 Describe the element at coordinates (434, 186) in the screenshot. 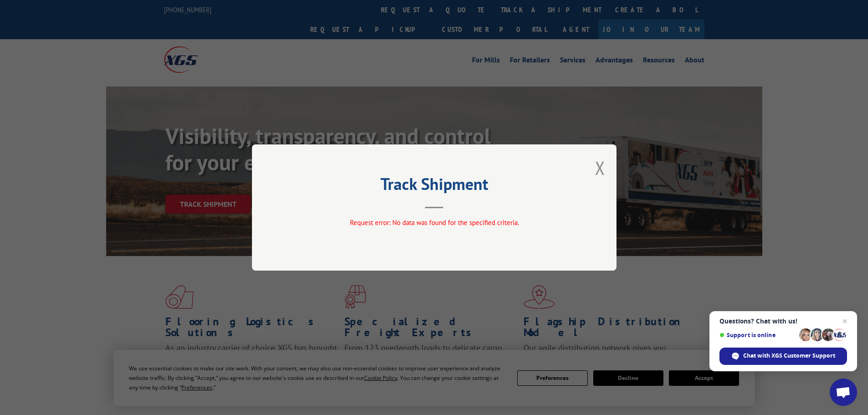

I see `h2: Track Shipment` at that location.